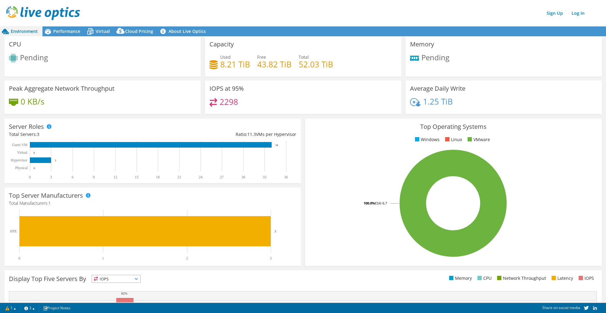 The height and width of the screenshot is (313, 606). Describe the element at coordinates (252, 134) in the screenshot. I see `span: 11.3` at that location.